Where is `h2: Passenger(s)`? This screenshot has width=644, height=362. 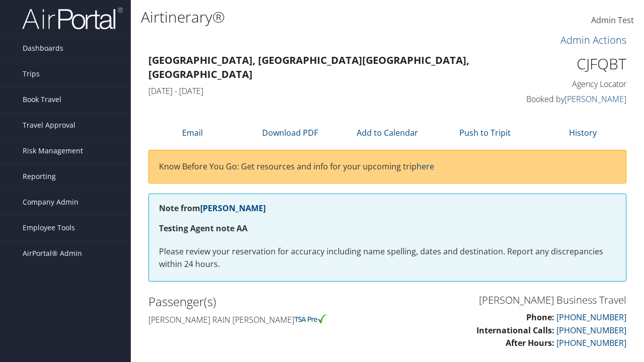
h2: Passenger(s) is located at coordinates (264, 302).